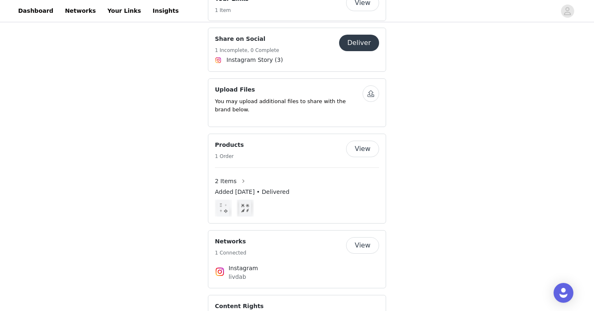 This screenshot has height=311, width=594. I want to click on div: Products, so click(297, 179).